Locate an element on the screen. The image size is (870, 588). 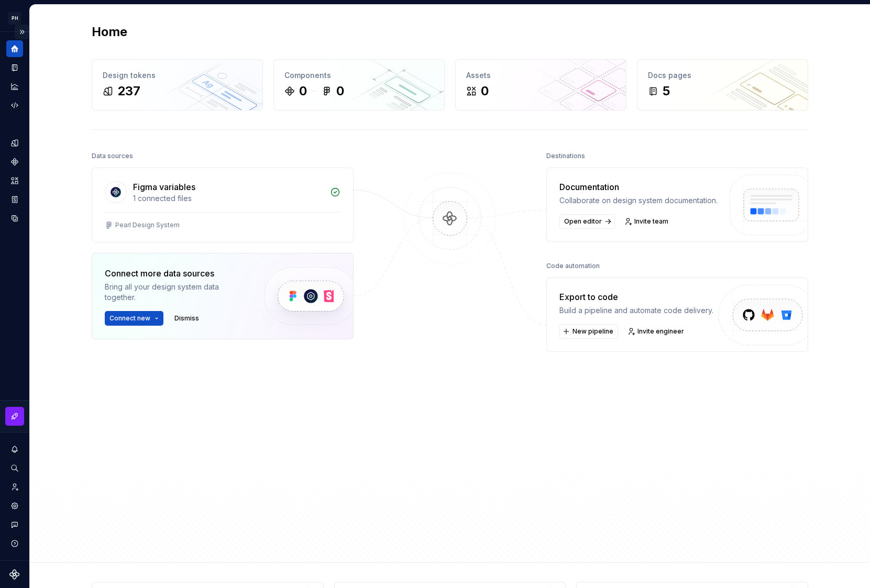
a: Home is located at coordinates (15, 49).